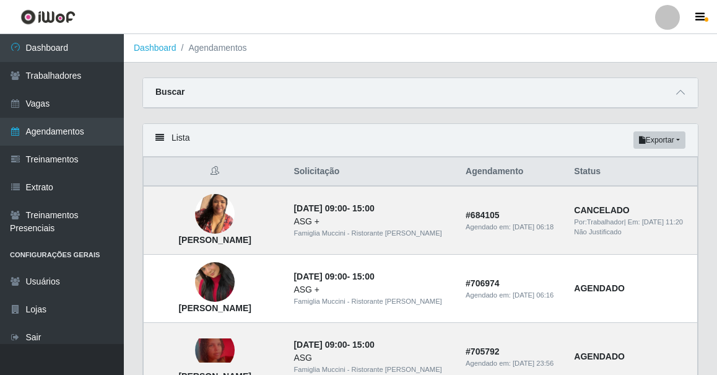  Describe the element at coordinates (601, 210) in the screenshot. I see `strong: CANCELADO` at that location.